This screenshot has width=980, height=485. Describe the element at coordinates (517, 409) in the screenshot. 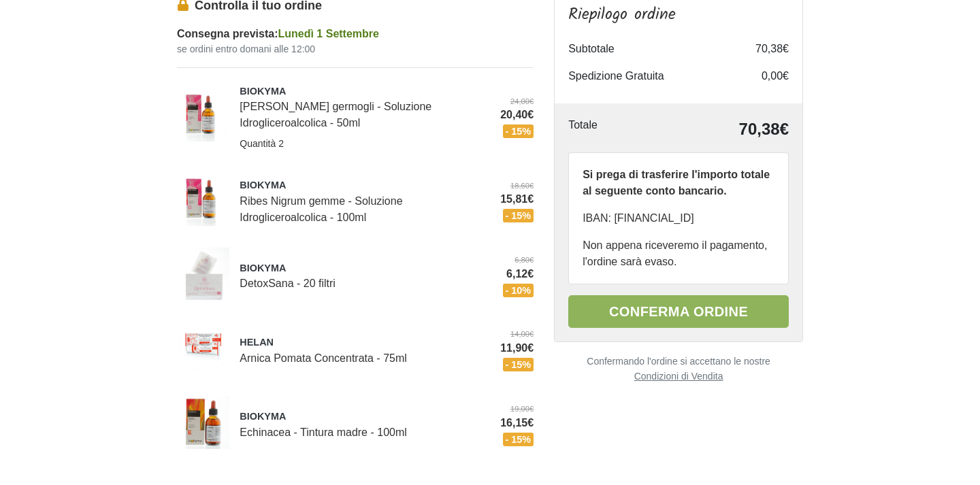

I see `del: 19,00€` at that location.